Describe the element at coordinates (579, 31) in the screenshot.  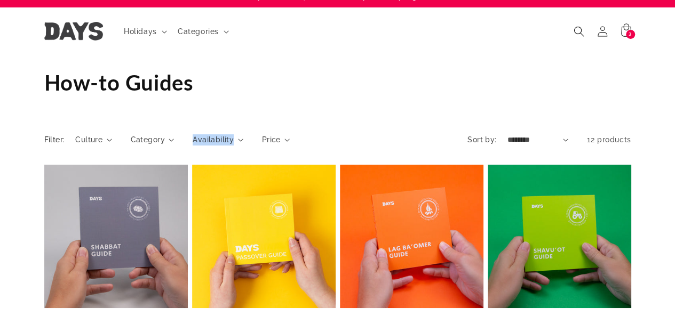
I see `summary: Search` at that location.